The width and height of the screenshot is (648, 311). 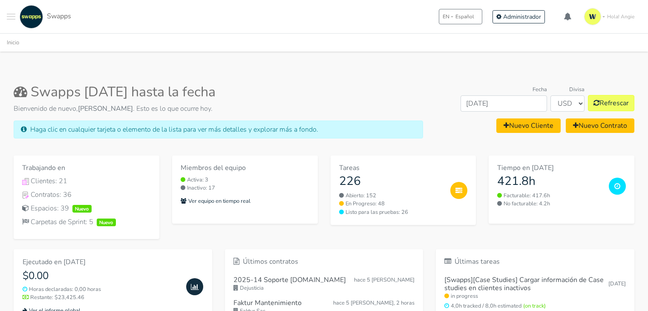 I want to click on a: Inicio, so click(x=13, y=43).